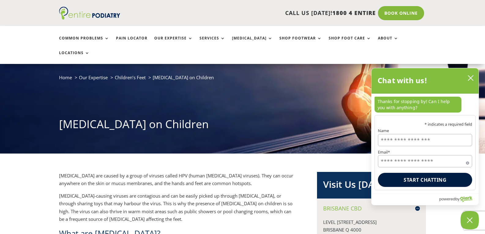  What do you see at coordinates (425, 136) in the screenshot?
I see `div: olark chatbox` at bounding box center [425, 136].